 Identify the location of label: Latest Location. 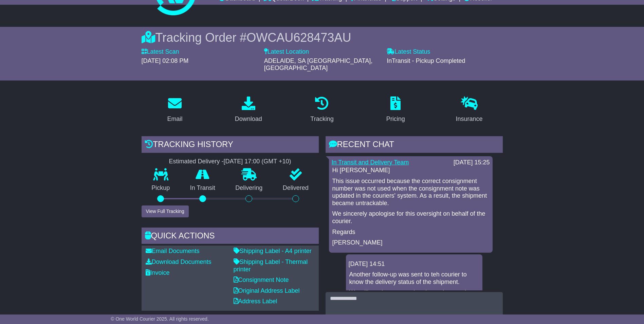
(287, 52).